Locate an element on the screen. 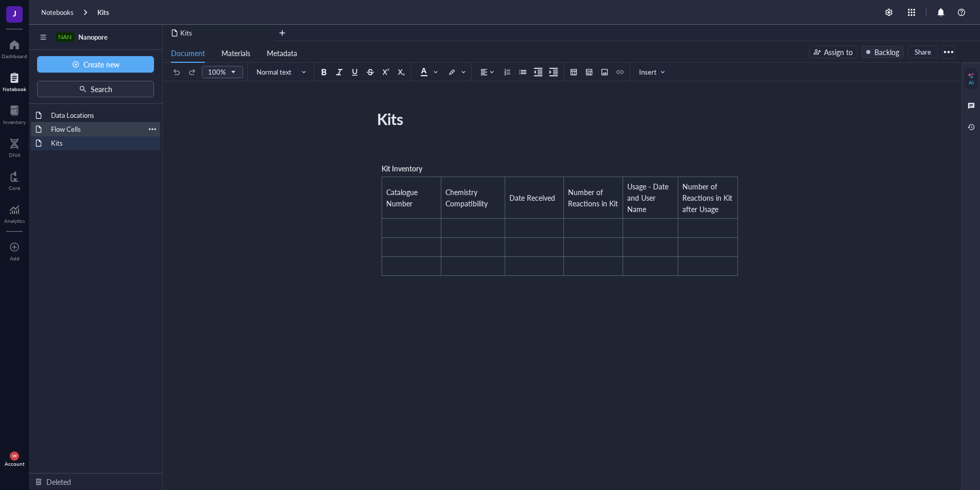 This screenshot has height=490, width=980. span: Number of Reactions in Kit after Usage is located at coordinates (708, 197).